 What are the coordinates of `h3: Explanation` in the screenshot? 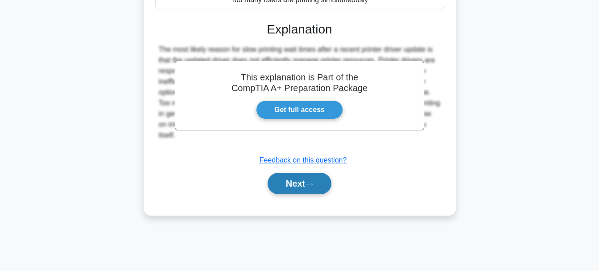 It's located at (300, 29).